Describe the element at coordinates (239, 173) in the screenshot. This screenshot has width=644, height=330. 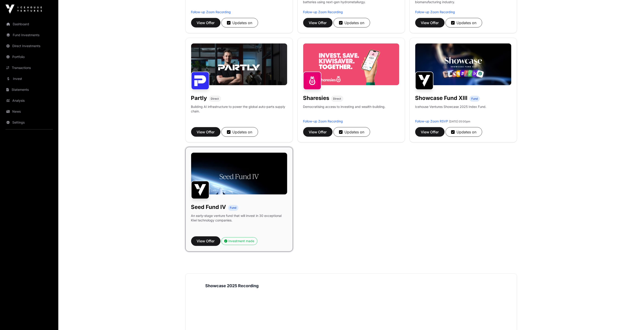
I see `img: Seed-Fund-4_Banner.jpg` at that location.